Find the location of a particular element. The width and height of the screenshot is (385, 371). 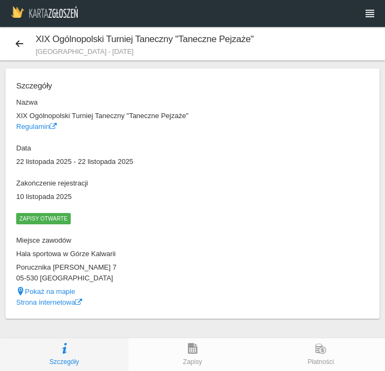

img: Logo is located at coordinates (44, 12).